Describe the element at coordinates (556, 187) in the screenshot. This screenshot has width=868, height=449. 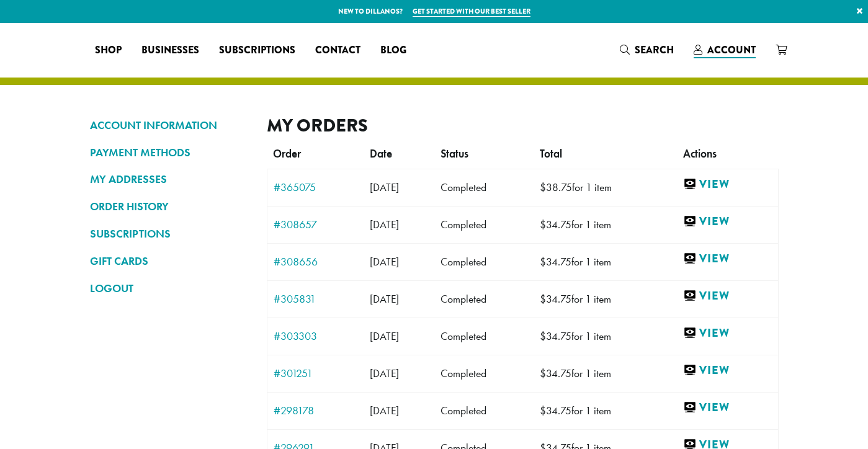
I see `span: 38.75` at that location.